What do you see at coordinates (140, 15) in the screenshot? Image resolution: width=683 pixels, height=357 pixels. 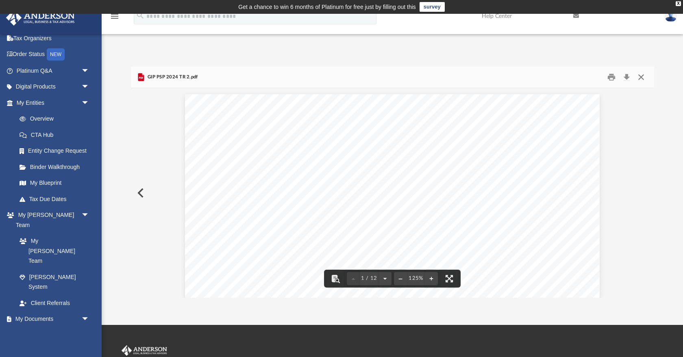 I see `i: search` at bounding box center [140, 15].